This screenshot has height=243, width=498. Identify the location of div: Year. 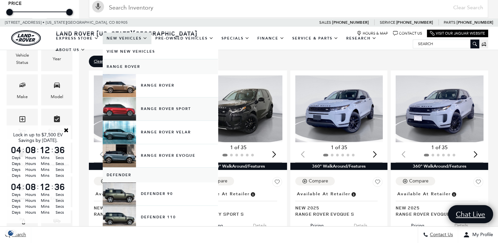
(57, 59).